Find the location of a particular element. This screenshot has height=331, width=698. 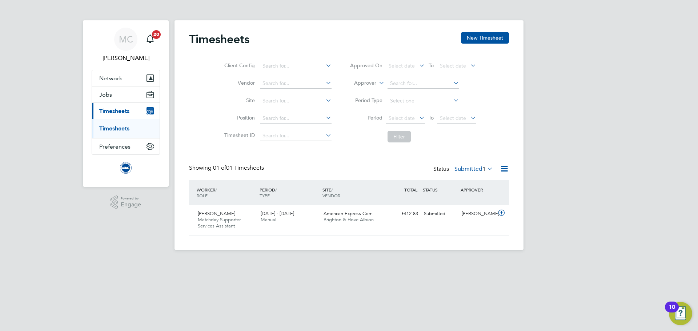

div: Submitted is located at coordinates (440, 214).